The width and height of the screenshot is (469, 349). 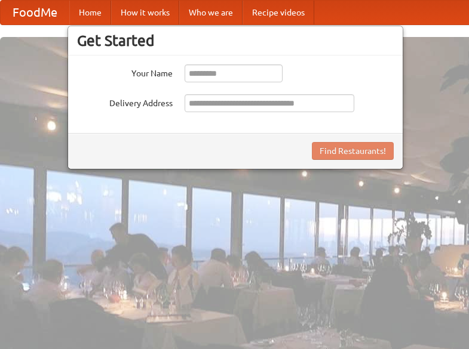 What do you see at coordinates (145, 13) in the screenshot?
I see `a: How it works` at bounding box center [145, 13].